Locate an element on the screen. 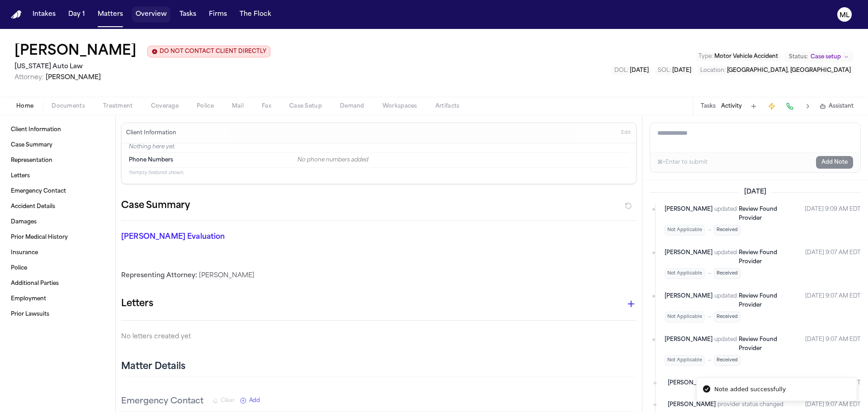  a: Police is located at coordinates (57, 268).